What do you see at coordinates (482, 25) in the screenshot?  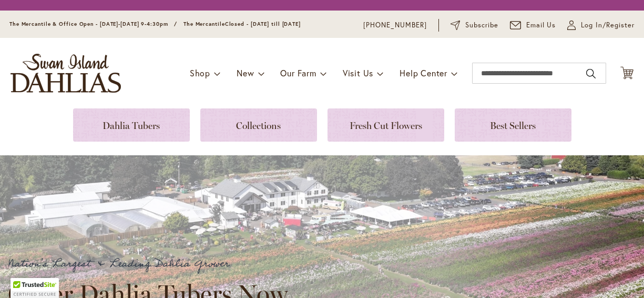 I see `span: Subscribe` at bounding box center [482, 25].